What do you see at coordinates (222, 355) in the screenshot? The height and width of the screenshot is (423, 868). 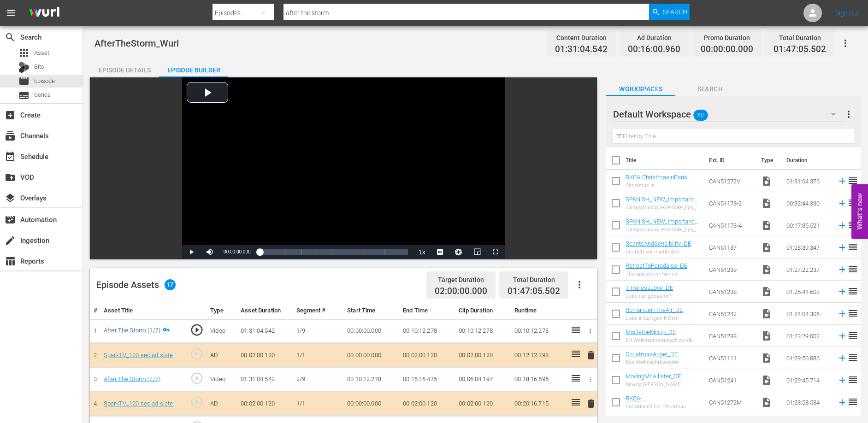 I see `td: AD` at bounding box center [222, 355].